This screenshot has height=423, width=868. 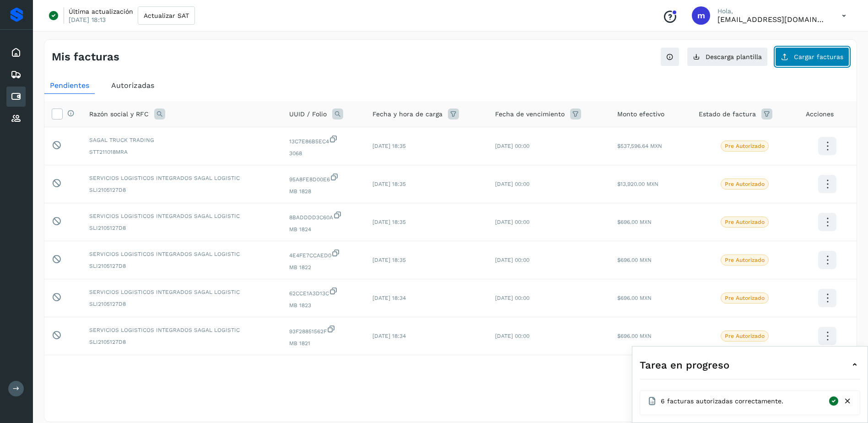 What do you see at coordinates (684, 365) in the screenshot?
I see `span: Tarea en progreso` at bounding box center [684, 365].